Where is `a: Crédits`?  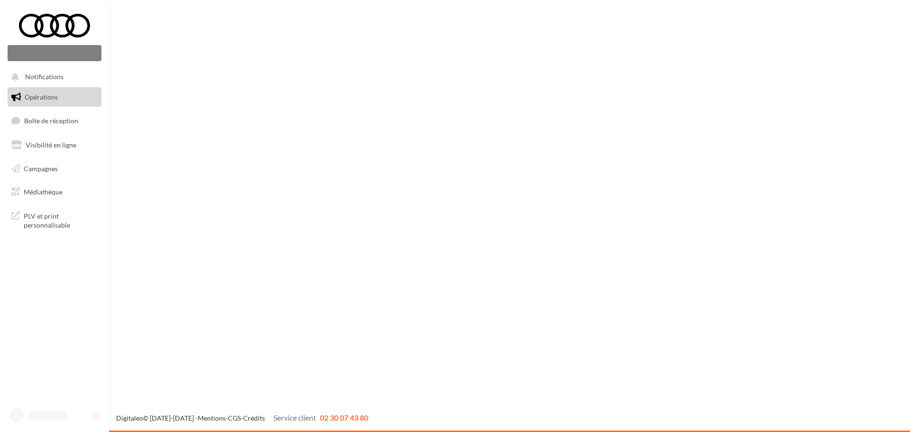 a: Crédits is located at coordinates (254, 418).